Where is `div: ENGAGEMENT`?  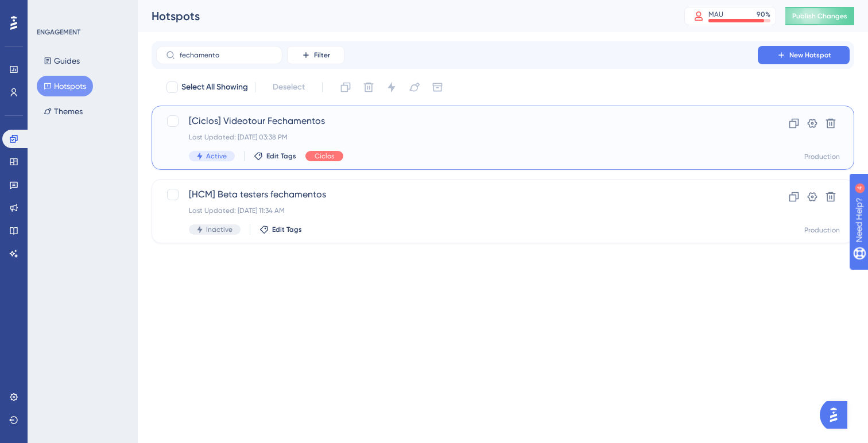 div: ENGAGEMENT is located at coordinates (58, 32).